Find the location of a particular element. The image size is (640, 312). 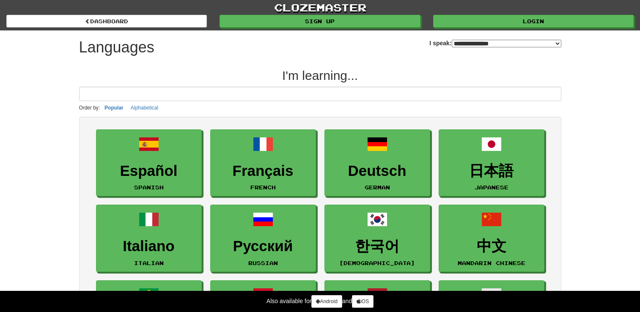

small: Japanese is located at coordinates (492, 187).